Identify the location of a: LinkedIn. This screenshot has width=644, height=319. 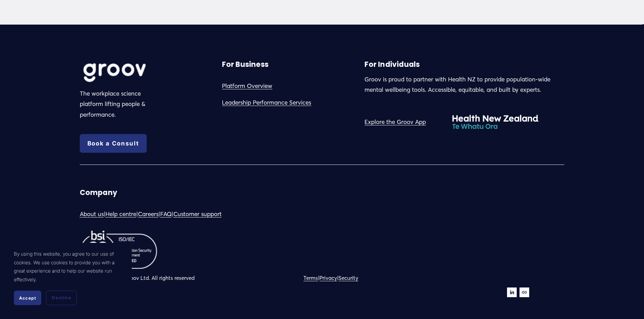
(512, 293).